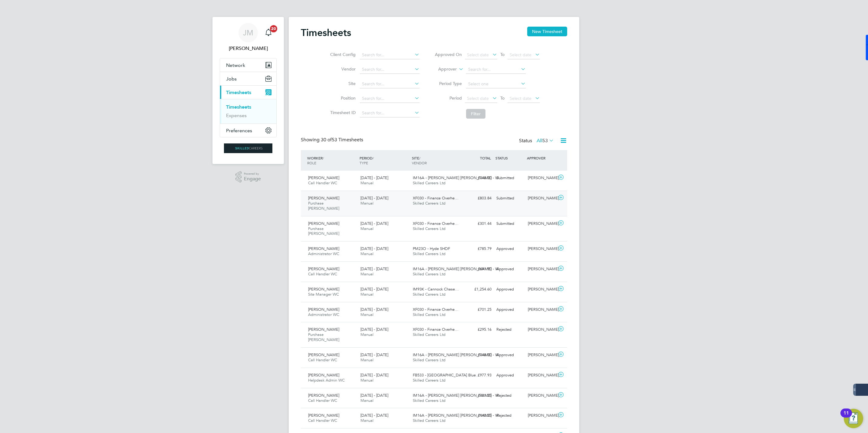  What do you see at coordinates (323, 254) in the screenshot?
I see `span: Administrator WC` at bounding box center [323, 254].